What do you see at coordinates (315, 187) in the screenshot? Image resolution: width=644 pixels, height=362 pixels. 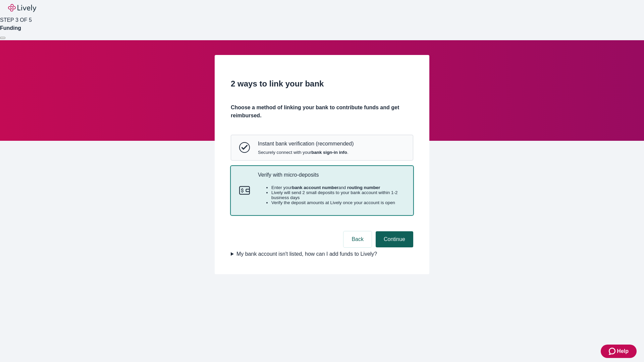 I see `strong: bank account number` at bounding box center [315, 187].